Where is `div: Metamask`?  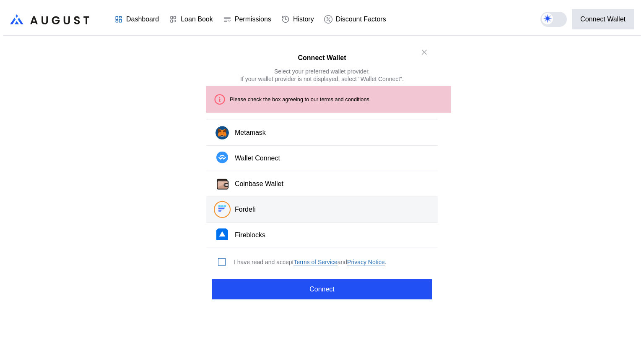 div: Metamask is located at coordinates (250, 132).